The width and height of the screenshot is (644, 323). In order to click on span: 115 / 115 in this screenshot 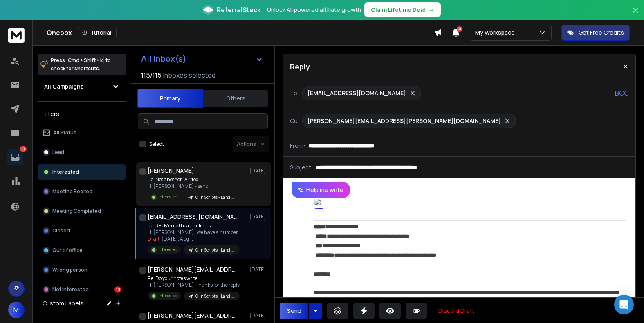, I will do `click(151, 75)`.